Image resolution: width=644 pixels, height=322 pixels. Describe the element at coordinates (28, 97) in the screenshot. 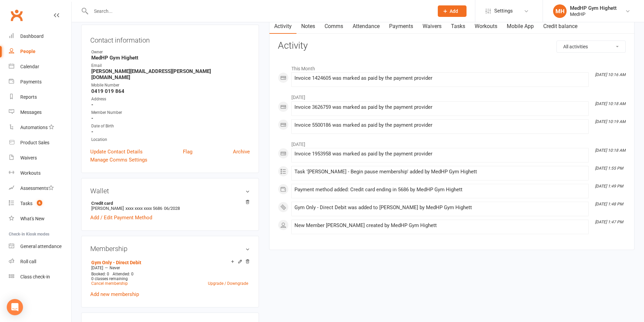

I see `div: Reports` at that location.